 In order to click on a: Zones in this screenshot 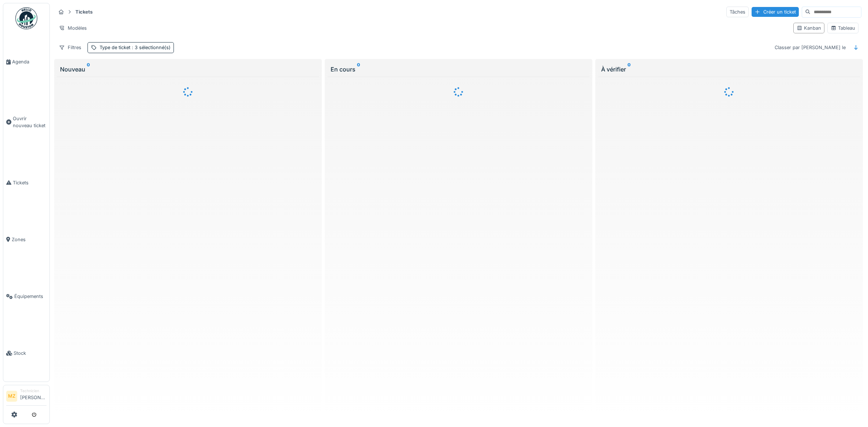, I will do `click(26, 239)`.